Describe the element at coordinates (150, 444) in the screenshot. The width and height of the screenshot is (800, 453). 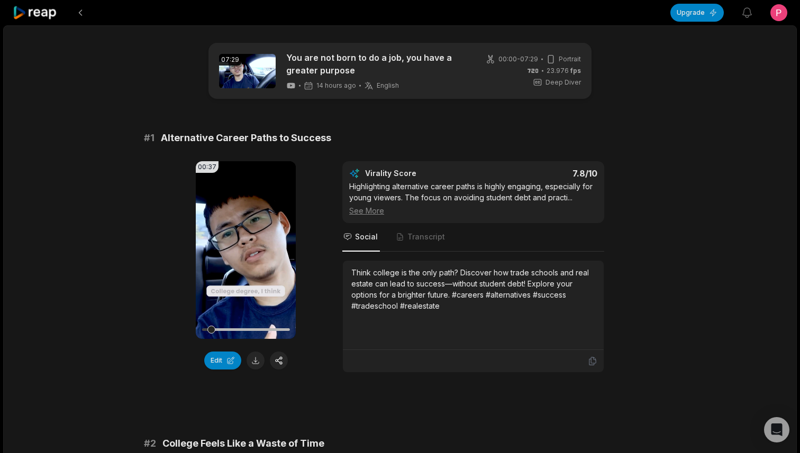
I see `span: # 2` at that location.